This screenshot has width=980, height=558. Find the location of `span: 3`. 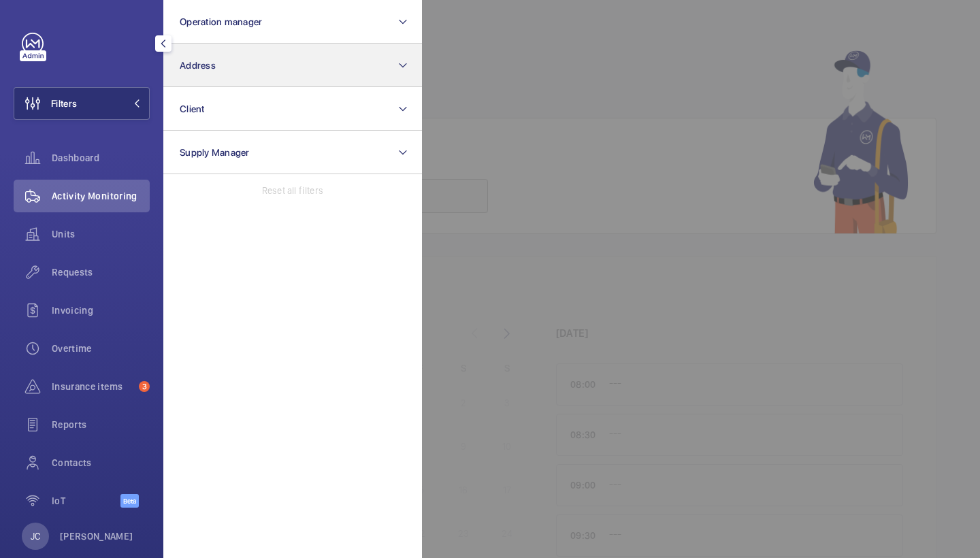

span: 3 is located at coordinates (144, 387).